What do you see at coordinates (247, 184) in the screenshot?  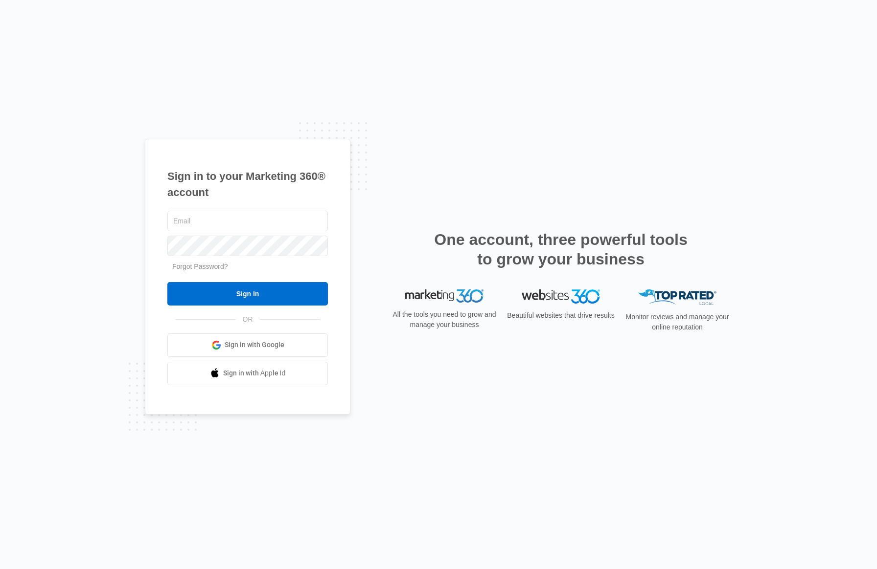 I see `h1: Sign in to your Marketing 360® account` at bounding box center [247, 184].